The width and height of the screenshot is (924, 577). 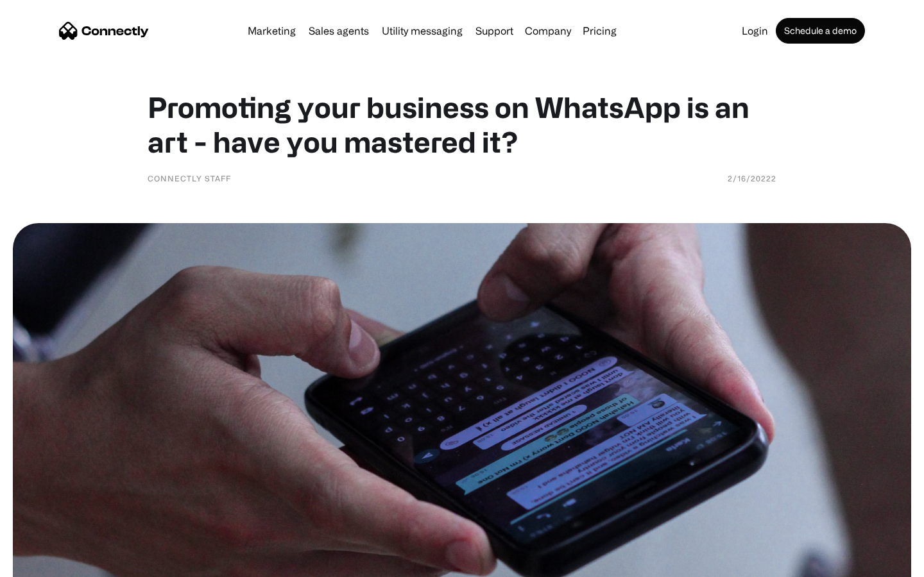 What do you see at coordinates (422, 31) in the screenshot?
I see `a: Utility messaging` at bounding box center [422, 31].